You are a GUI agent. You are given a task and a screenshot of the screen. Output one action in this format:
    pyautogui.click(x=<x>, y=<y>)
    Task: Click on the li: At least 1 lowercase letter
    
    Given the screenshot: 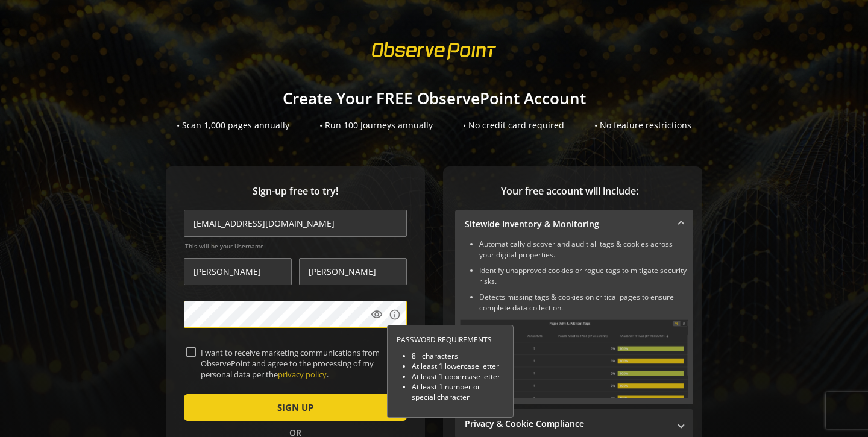 What is the action you would take?
    pyautogui.click(x=458, y=366)
    